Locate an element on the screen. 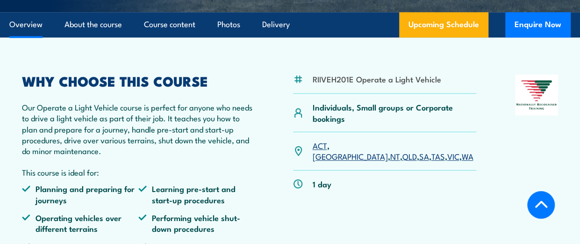 Image resolution: width=580 pixels, height=244 pixels. a: NT is located at coordinates (395, 156).